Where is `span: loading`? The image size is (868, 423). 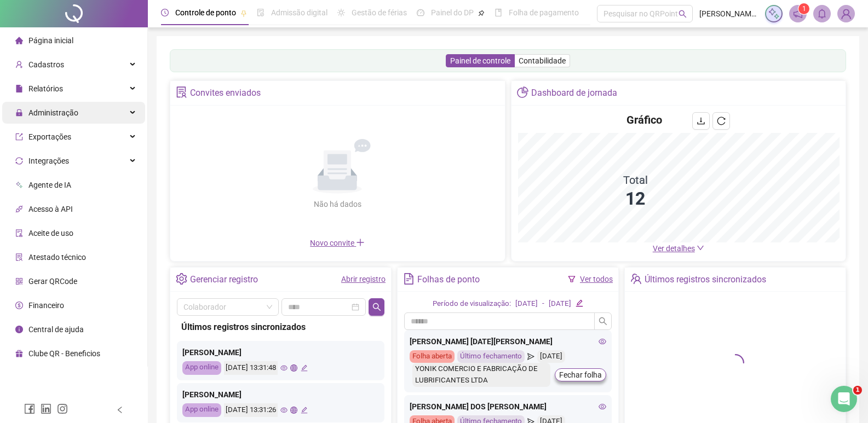 span: loading is located at coordinates (735, 363).